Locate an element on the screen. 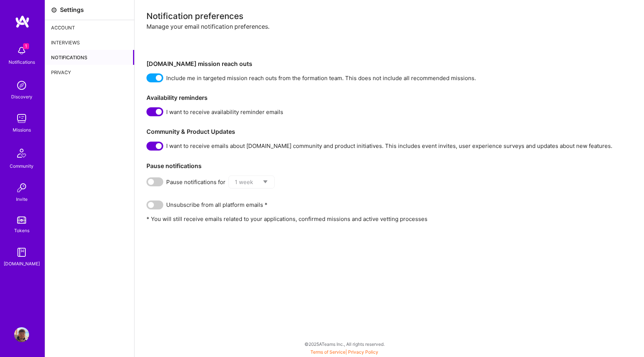 The width and height of the screenshot is (644, 357). div: Tokens is located at coordinates (21, 230).